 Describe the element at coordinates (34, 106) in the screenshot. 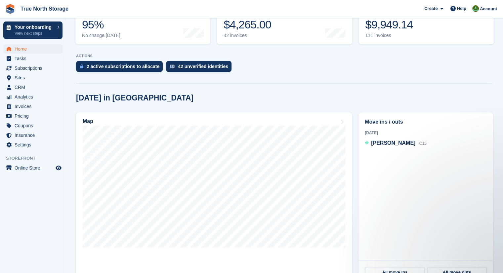

I see `span: Invoices` at that location.